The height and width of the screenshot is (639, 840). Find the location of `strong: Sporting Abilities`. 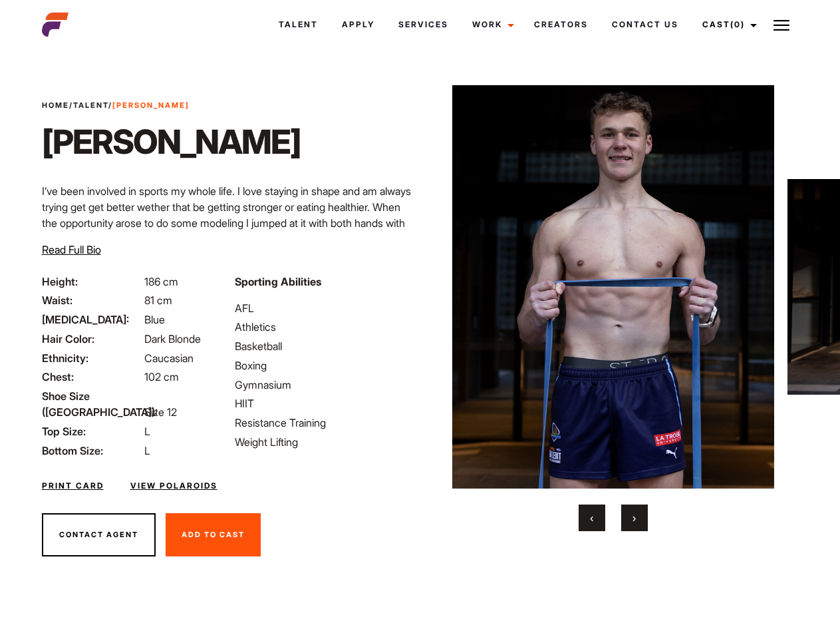

strong: Sporting Abilities is located at coordinates (278, 282).